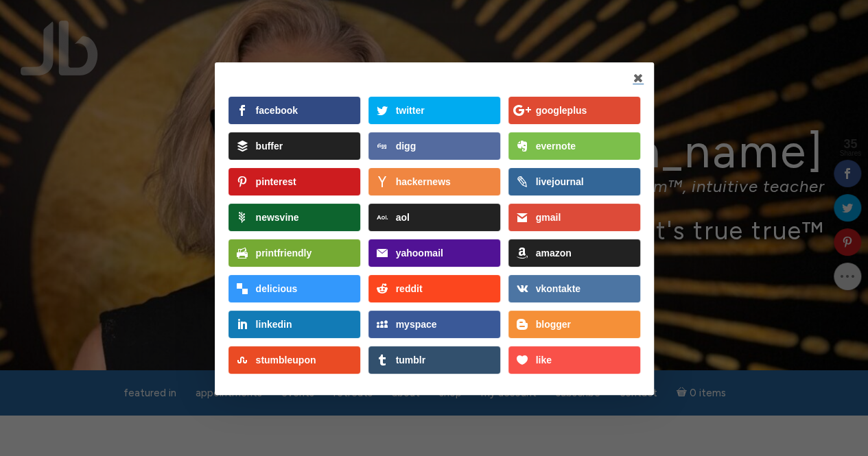 Image resolution: width=868 pixels, height=456 pixels. I want to click on div: stumbleupon, so click(286, 360).